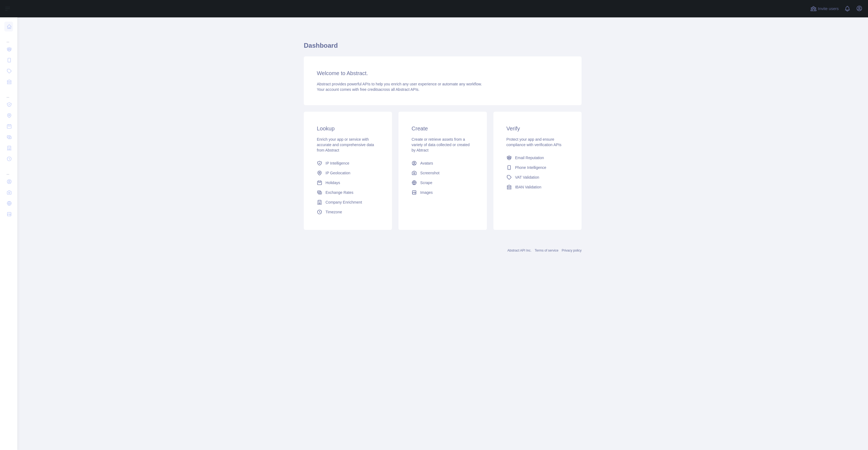  I want to click on h3: Welcome to Abstract., so click(443, 73).